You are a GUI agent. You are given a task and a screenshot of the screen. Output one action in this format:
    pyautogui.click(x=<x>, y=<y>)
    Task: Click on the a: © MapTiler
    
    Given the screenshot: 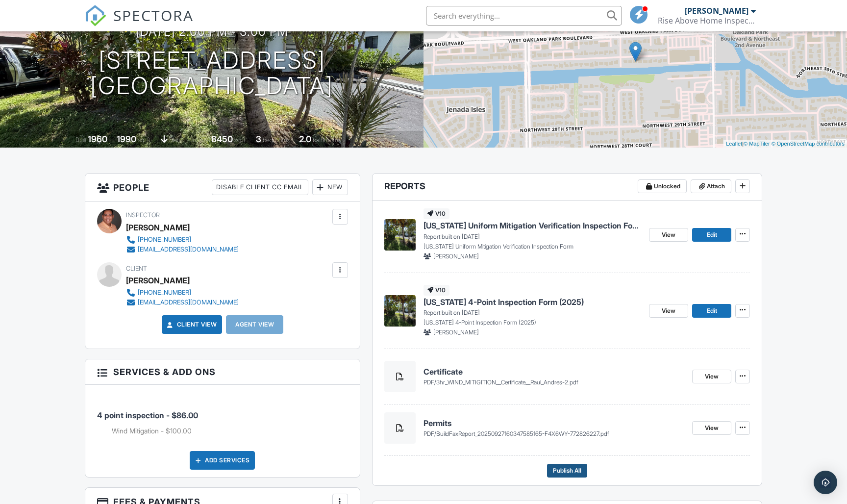 What is the action you would take?
    pyautogui.click(x=757, y=143)
    